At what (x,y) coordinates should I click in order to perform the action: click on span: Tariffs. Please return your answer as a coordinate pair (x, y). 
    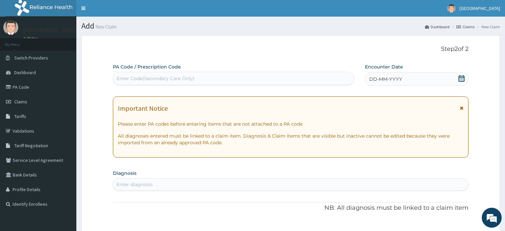
    Looking at the image, I should click on (20, 116).